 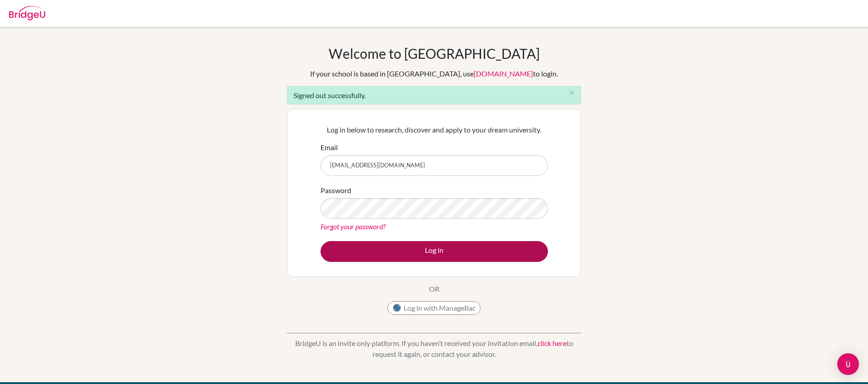 I want to click on p: BridgeU is an invite only platform. If you haven’t received your invitation email, to request it ..., so click(x=434, y=349).